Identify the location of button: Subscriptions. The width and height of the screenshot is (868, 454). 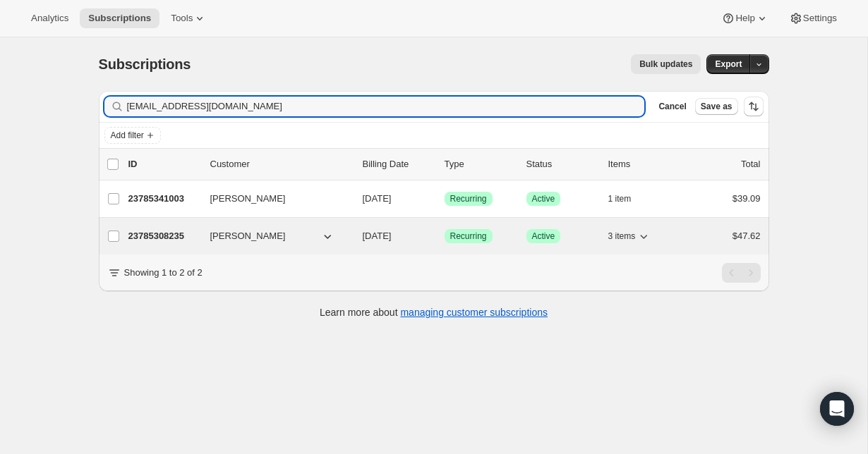
(119, 18).